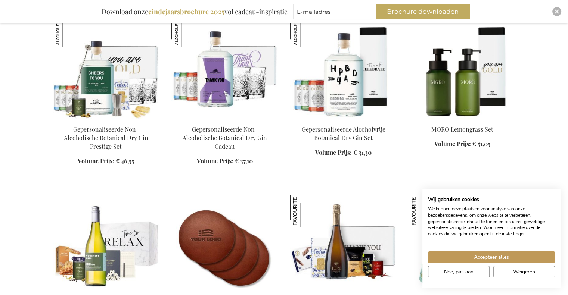  Describe the element at coordinates (106, 67) in the screenshot. I see `img: Personalised Non-Alcoholic Botanical Dry Gin Prestige Set` at that location.